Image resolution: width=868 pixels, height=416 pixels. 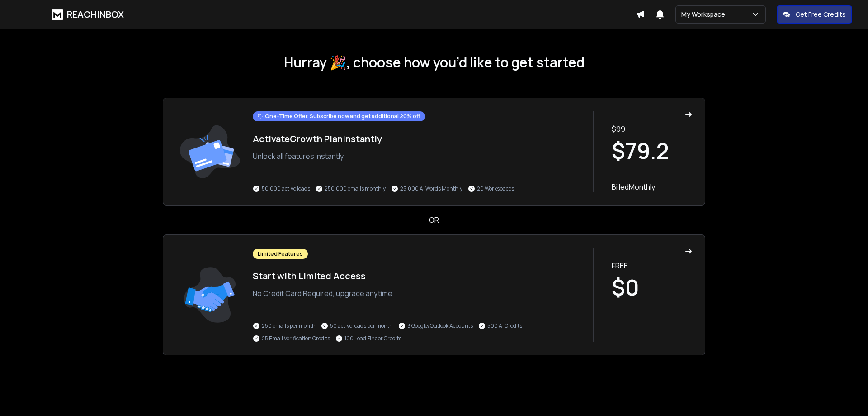 I want to click on p: 25,000 AI Words Monthly, so click(x=432, y=189).